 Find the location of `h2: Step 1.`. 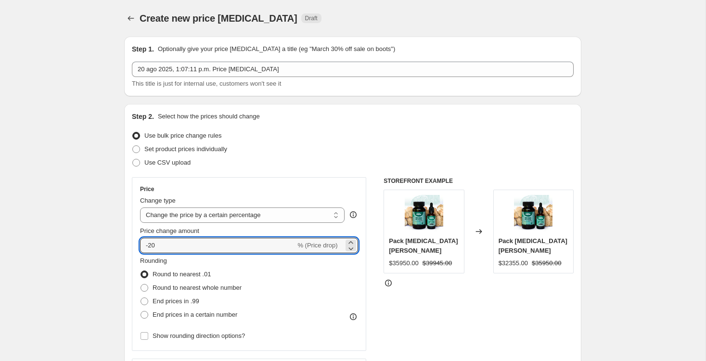

h2: Step 1. is located at coordinates (143, 49).